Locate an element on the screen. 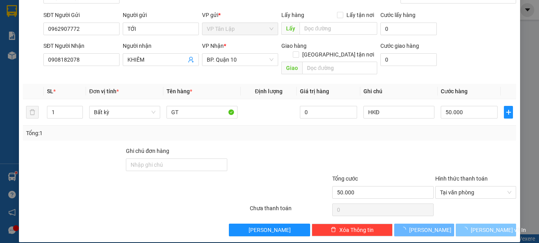  span: Tên hàng is located at coordinates (179, 91).